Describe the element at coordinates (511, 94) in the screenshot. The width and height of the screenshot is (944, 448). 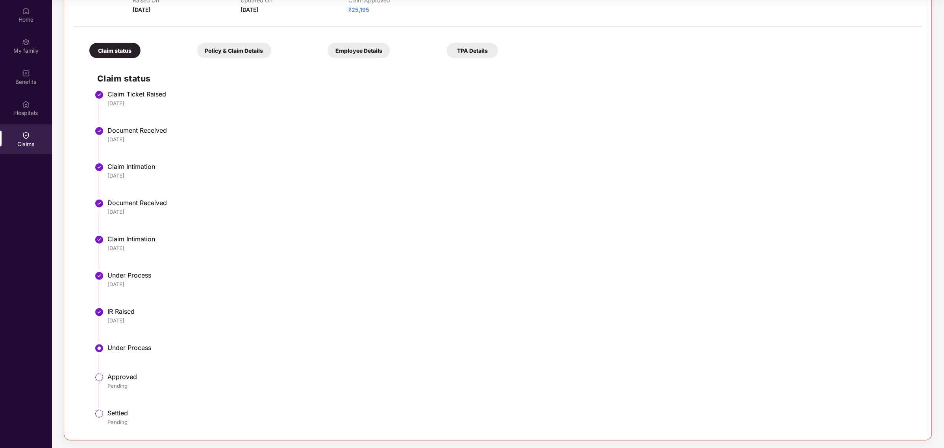
I see `div: Claim Ticket Raised` at that location.